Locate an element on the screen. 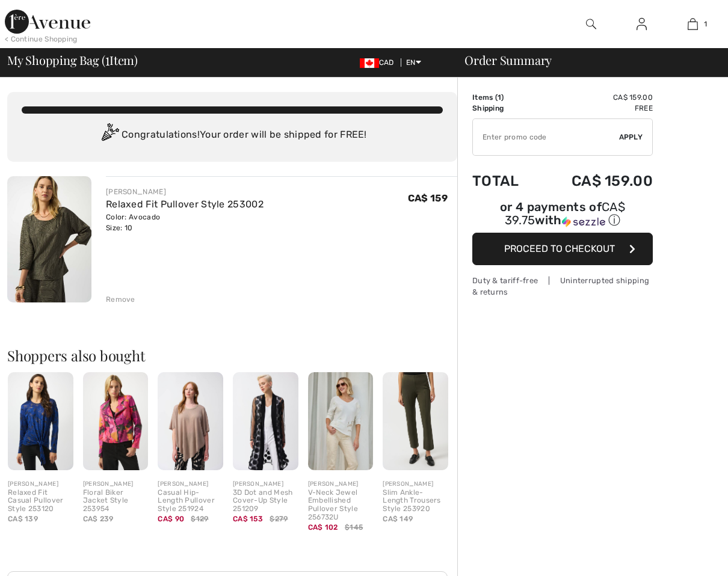 This screenshot has height=576, width=728. input: Promo code is located at coordinates (546, 137).